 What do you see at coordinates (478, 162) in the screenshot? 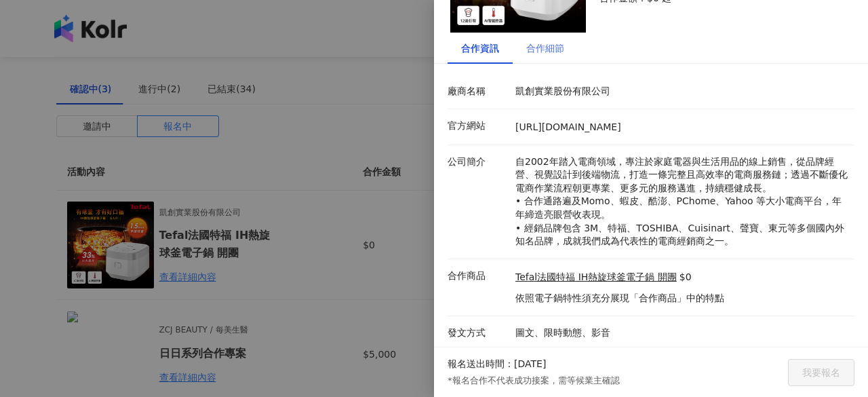
I see `p: 公司簡介` at bounding box center [478, 162].